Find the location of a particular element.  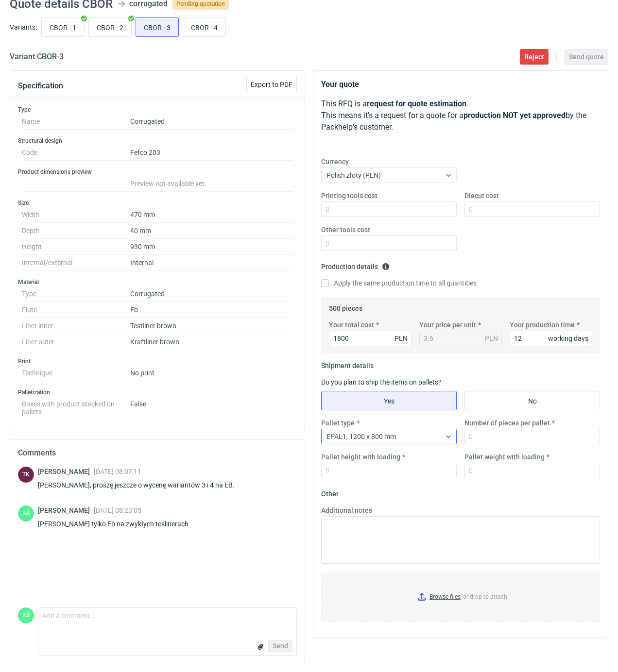

label: Pallet weight with loading is located at coordinates (504, 457).